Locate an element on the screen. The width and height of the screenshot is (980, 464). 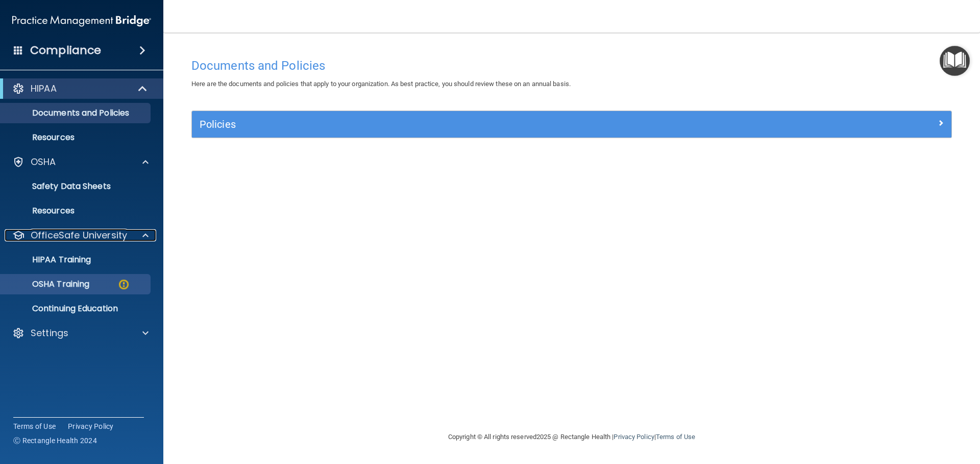
a: HIPAA is located at coordinates (80, 89).